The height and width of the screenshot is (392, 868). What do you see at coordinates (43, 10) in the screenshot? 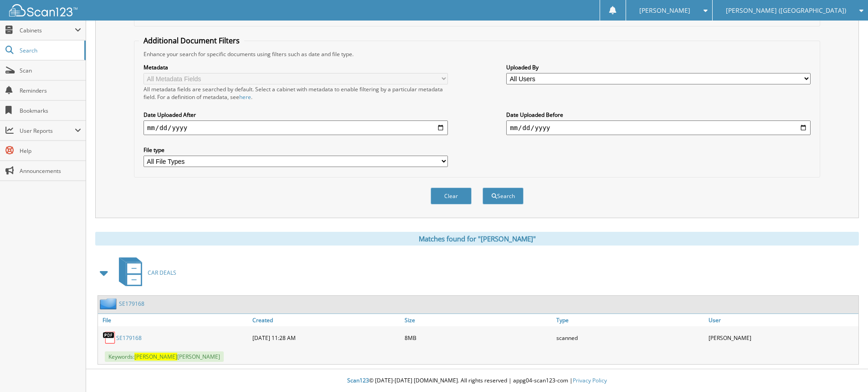
I see `img: scan123-logo-white.svg` at bounding box center [43, 10].